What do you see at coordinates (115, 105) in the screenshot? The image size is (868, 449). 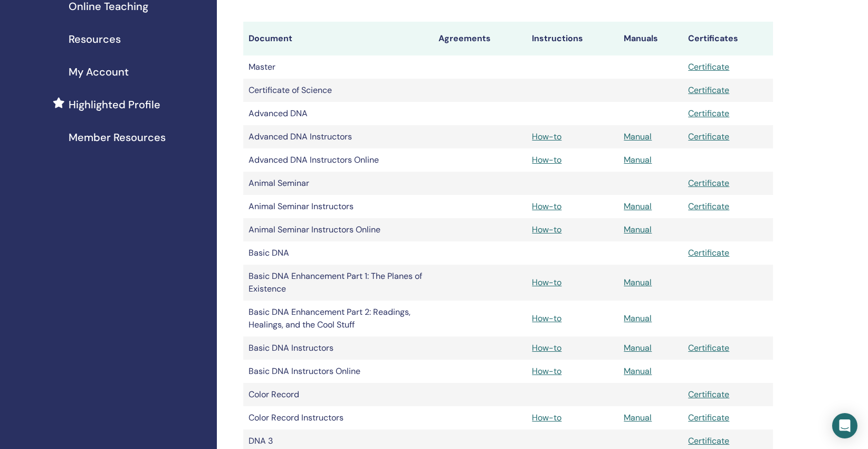 I see `span: Highlighted Profile` at bounding box center [115, 105].